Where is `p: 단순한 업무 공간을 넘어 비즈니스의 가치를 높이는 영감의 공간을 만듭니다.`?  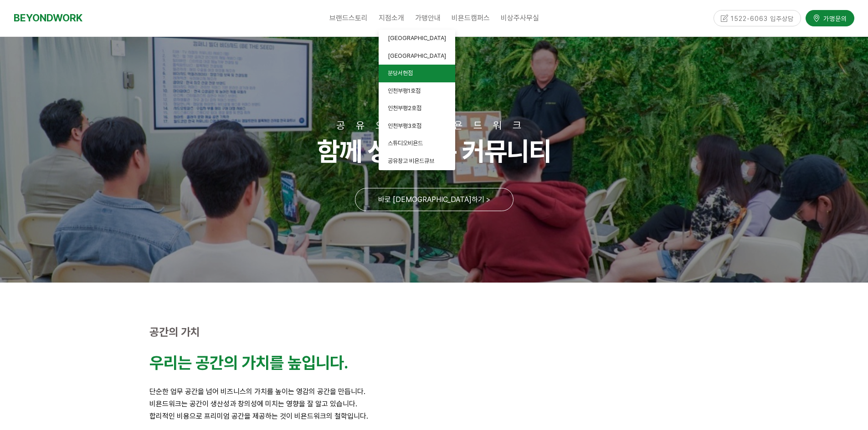
p: 단순한 업무 공간을 넘어 비즈니스의 가치를 높이는 영감의 공간을 만듭니다. is located at coordinates (434, 391).